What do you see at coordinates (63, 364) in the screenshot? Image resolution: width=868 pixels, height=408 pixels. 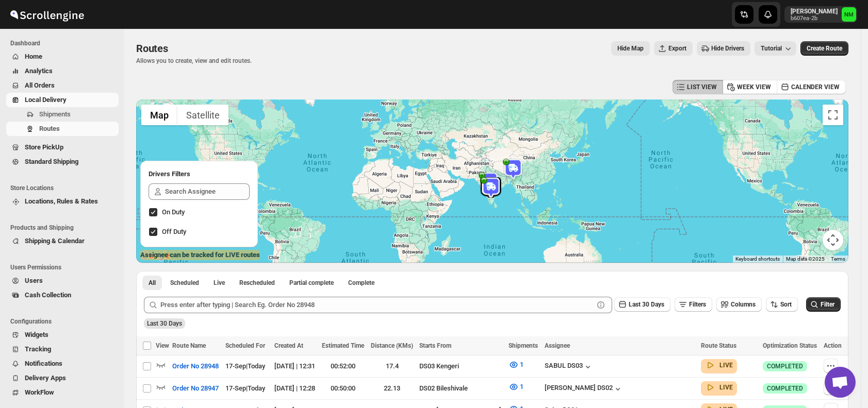 I see `button: Notifications` at bounding box center [63, 364].